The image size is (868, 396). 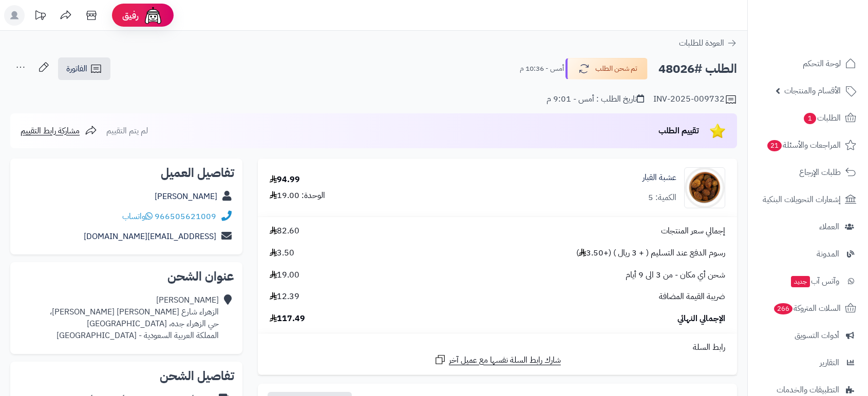 What do you see at coordinates (807, 146) in the screenshot?
I see `a: المراجعات والأسئلة21` at bounding box center [807, 146].